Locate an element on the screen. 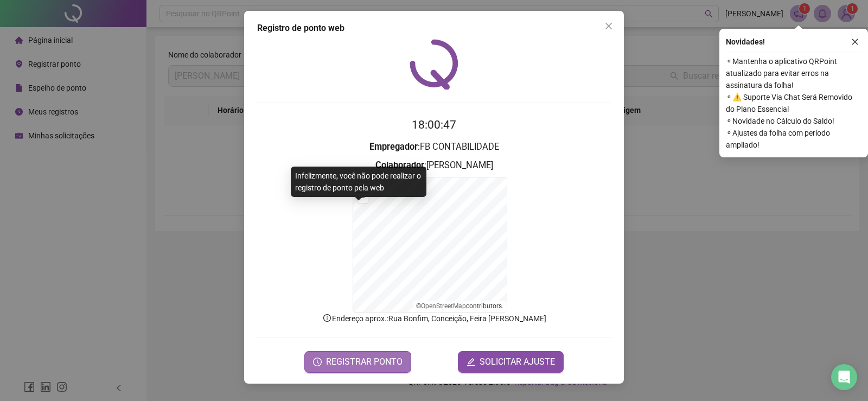  div: Registro de ponto web is located at coordinates (434, 28).